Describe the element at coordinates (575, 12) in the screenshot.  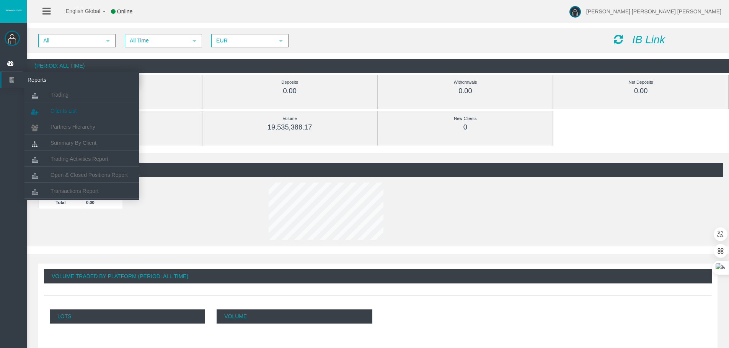
I see `img: user-image` at that location.